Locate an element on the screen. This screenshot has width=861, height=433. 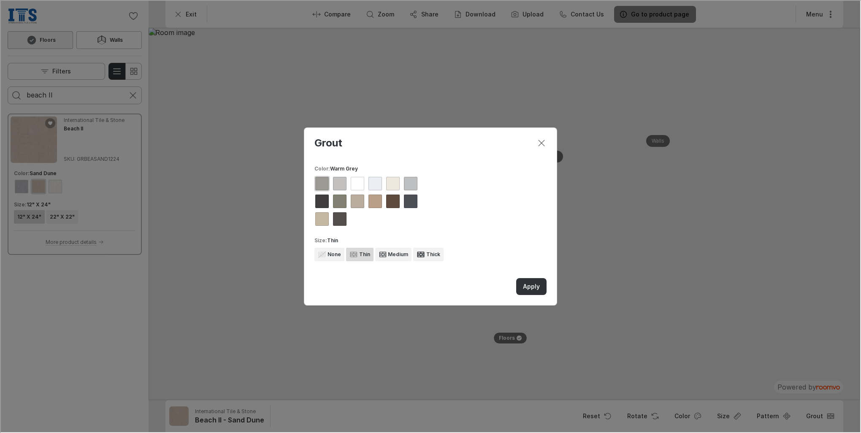
button: Close dialog is located at coordinates (541, 142).